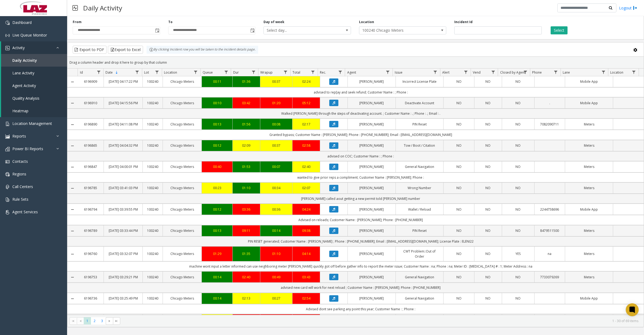 This screenshot has height=335, width=644. Describe the element at coordinates (246, 277) in the screenshot. I see `div: 02:40` at that location.